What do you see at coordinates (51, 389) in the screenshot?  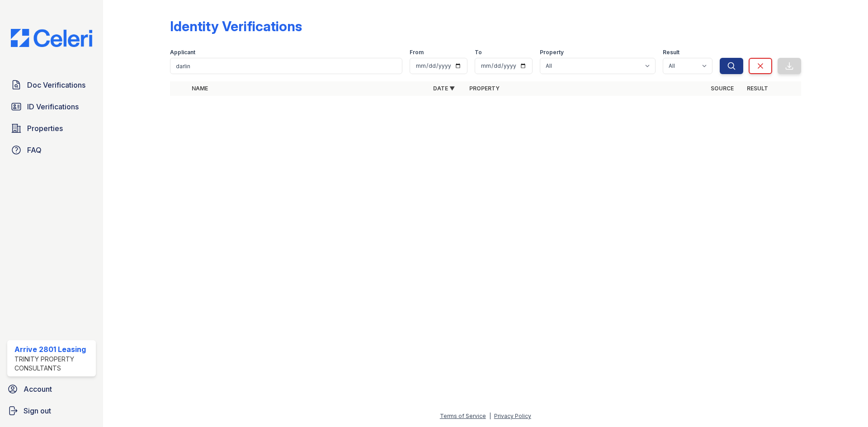 I see `a: Account` at bounding box center [51, 389].